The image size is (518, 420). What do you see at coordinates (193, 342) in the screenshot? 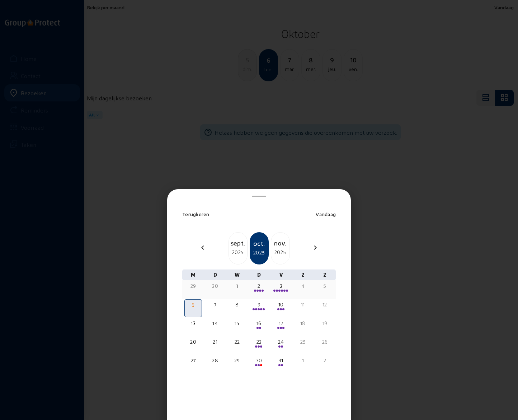
I see `div: 20` at bounding box center [193, 342].